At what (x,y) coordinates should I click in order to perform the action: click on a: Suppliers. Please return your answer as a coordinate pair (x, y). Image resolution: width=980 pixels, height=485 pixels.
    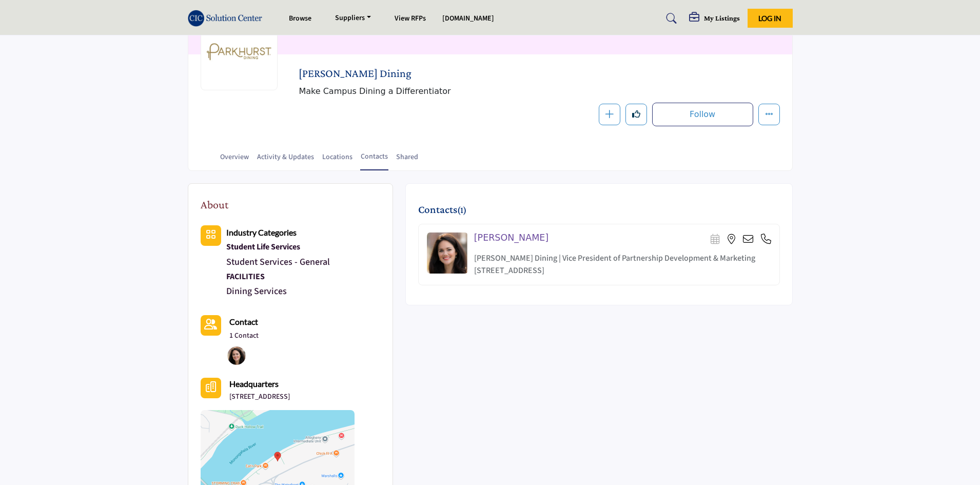
    Looking at the image, I should click on (353, 18).